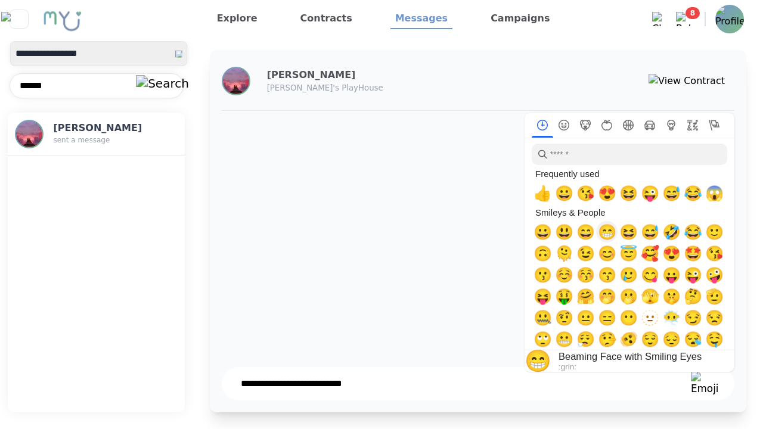 The width and height of the screenshot is (763, 429). Describe the element at coordinates (326, 19) in the screenshot. I see `a: Contracts` at that location.